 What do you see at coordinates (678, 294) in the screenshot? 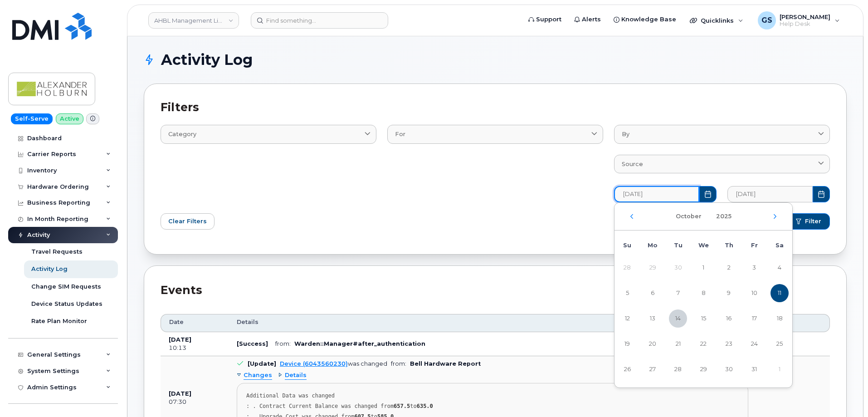
I see `span: 7` at bounding box center [678, 294].